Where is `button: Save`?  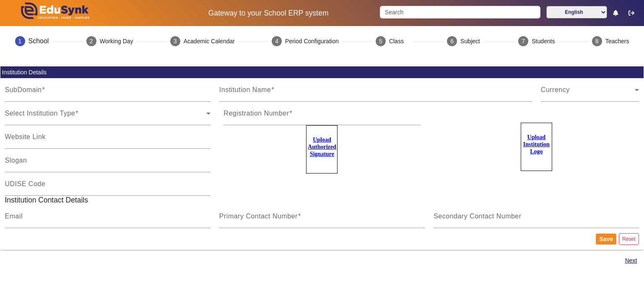
button: Save is located at coordinates (606, 239).